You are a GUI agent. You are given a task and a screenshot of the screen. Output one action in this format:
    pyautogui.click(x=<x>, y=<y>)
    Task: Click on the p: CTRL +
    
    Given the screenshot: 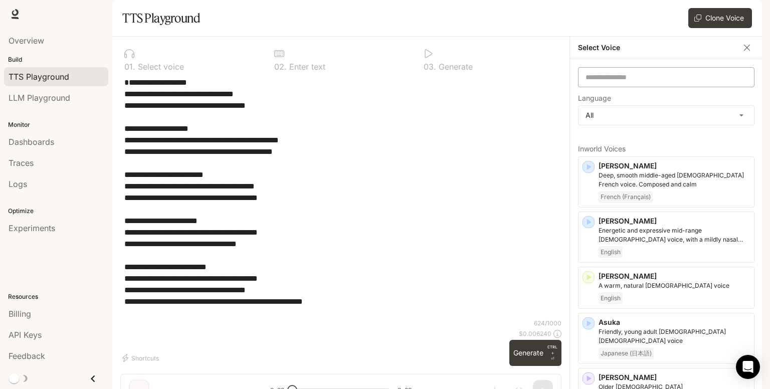 What is the action you would take?
    pyautogui.click(x=552, y=350)
    